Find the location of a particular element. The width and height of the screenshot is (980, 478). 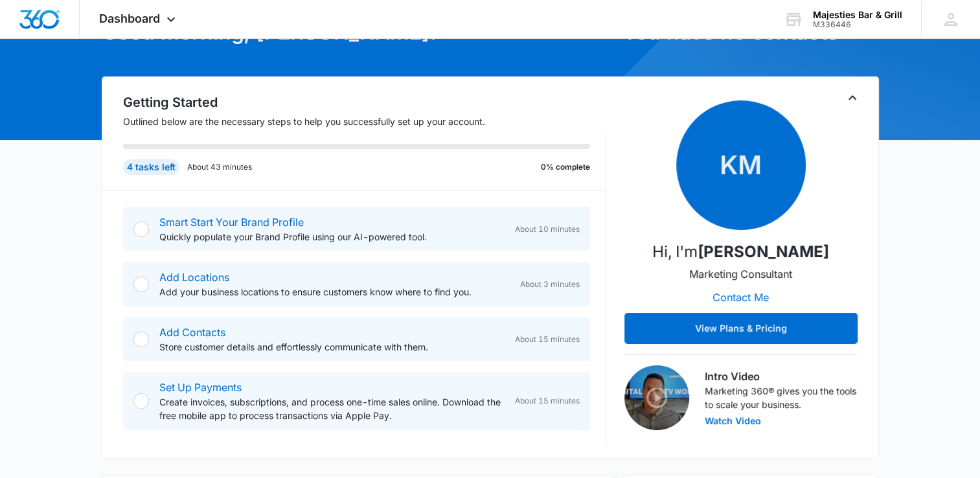

h2: Getting Started is located at coordinates (365, 103).